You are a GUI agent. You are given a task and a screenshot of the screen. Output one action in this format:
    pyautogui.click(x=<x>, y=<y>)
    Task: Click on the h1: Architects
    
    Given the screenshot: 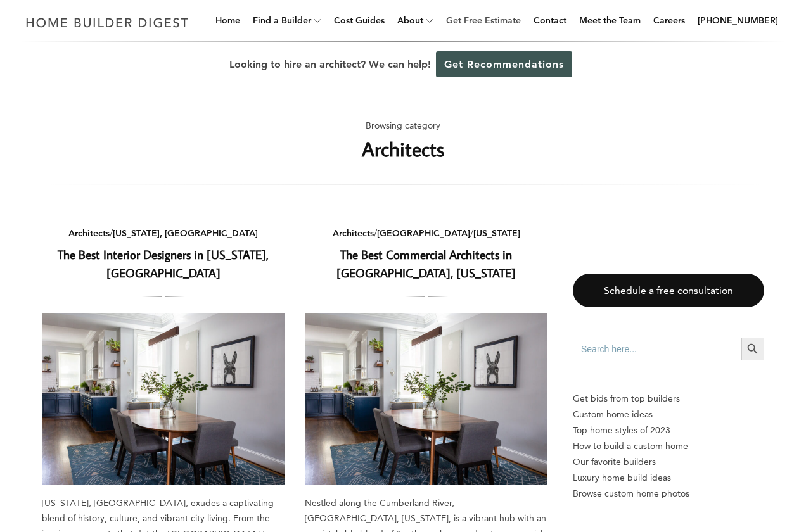 What is the action you would take?
    pyautogui.click(x=403, y=149)
    